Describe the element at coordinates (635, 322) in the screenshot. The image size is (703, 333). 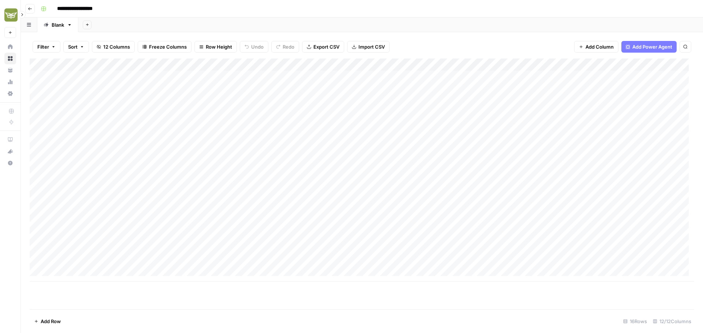
I see `div: 16 Rows` at that location.